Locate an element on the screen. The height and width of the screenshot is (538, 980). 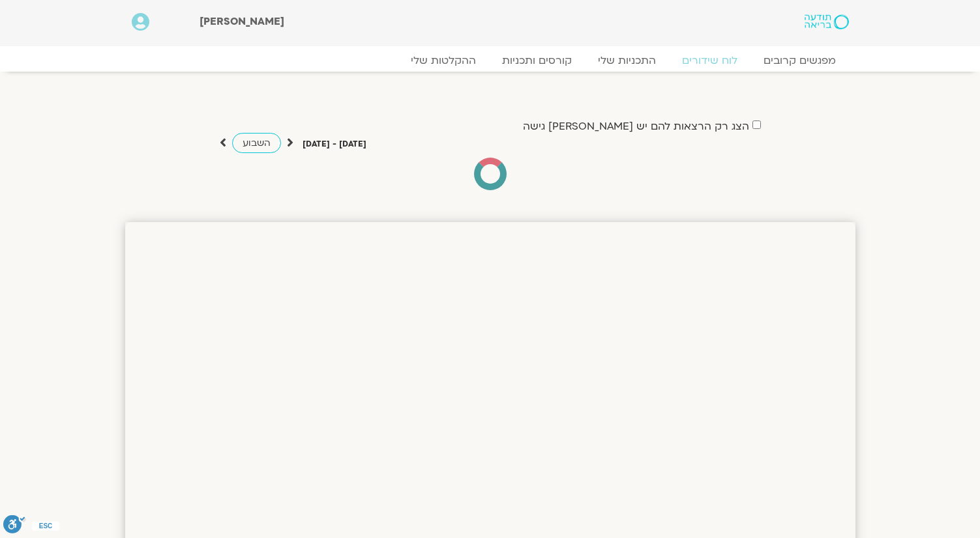
a: לוח שידורים is located at coordinates (709, 61).